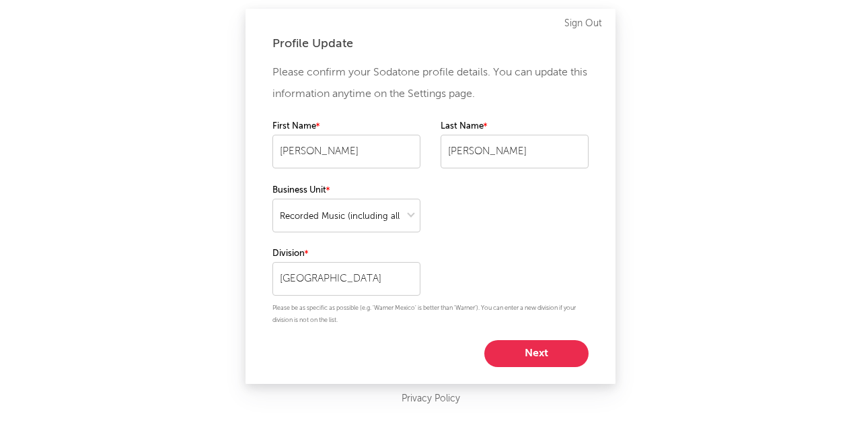  Describe the element at coordinates (515, 126) in the screenshot. I see `label: Last Name` at that location.